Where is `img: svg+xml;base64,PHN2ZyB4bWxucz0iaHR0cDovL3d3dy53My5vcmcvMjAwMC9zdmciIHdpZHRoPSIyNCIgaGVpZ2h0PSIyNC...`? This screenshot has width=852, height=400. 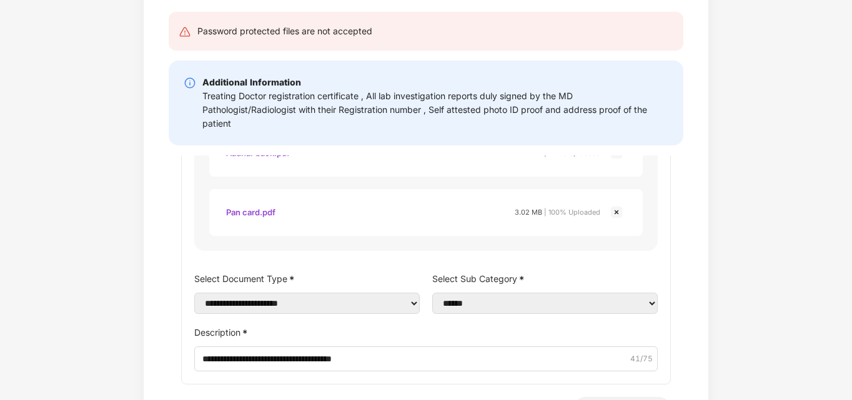 img: svg+xml;base64,PHN2ZyB4bWxucz0iaHR0cDovL3d3dy53My5vcmcvMjAwMC9zdmciIHdpZHRoPSIyNCIgaGVpZ2h0PSIyNC... is located at coordinates (185, 32).